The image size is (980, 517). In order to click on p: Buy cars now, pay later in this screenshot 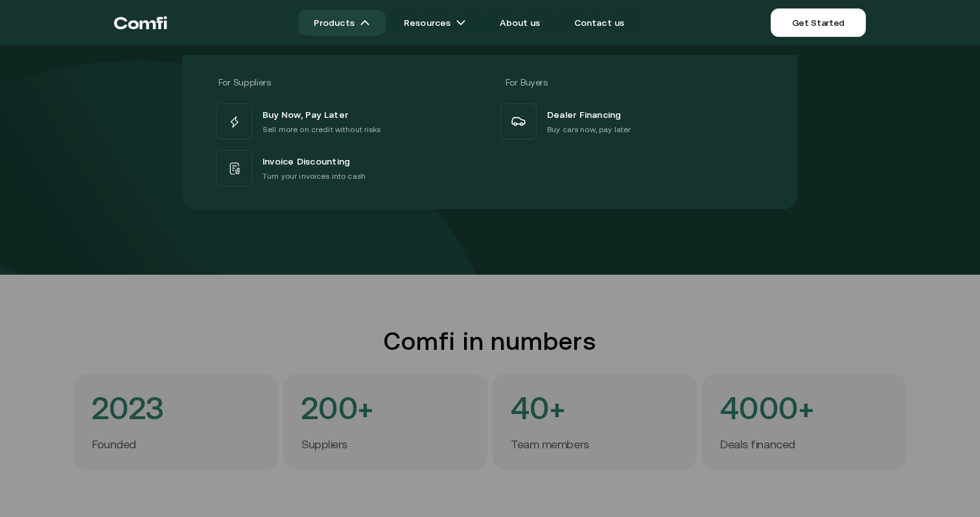, I will do `click(589, 129)`.